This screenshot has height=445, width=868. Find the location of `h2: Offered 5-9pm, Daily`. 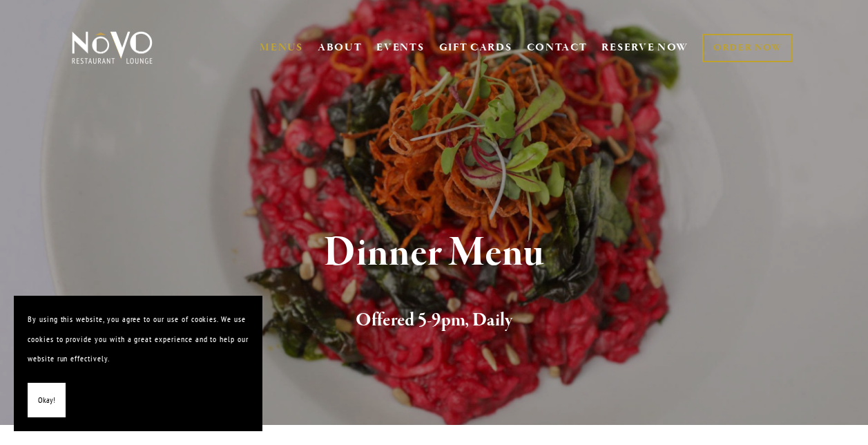

h2: Offered 5-9pm, Daily is located at coordinates (434, 321).